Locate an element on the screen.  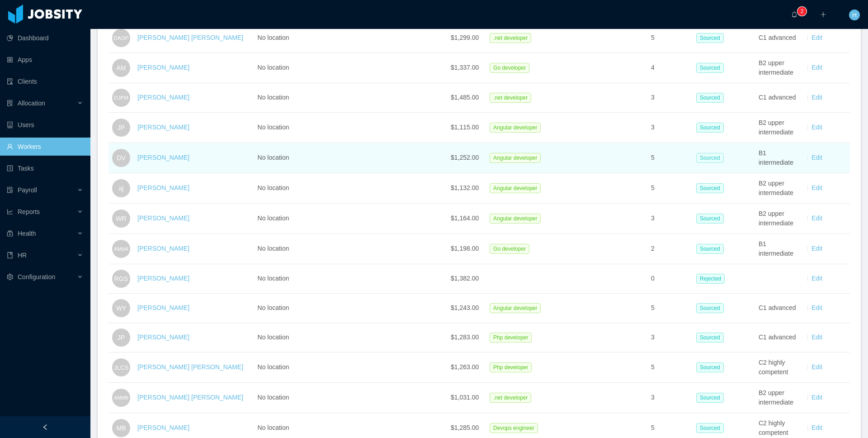
span: AM is located at coordinates (121, 68).